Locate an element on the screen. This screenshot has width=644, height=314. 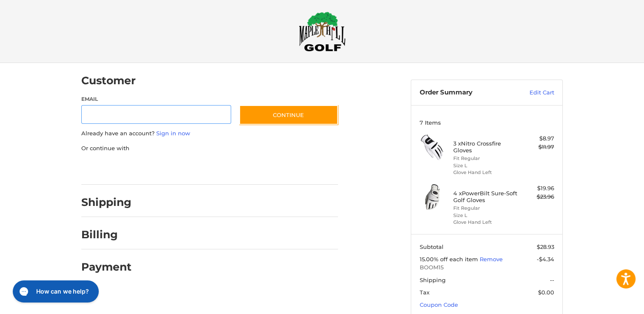
span: $0.00 is located at coordinates (546, 292).